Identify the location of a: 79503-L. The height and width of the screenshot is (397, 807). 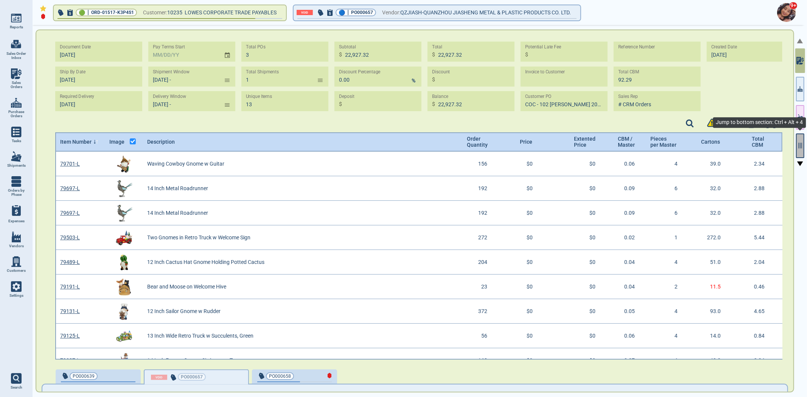
(70, 238).